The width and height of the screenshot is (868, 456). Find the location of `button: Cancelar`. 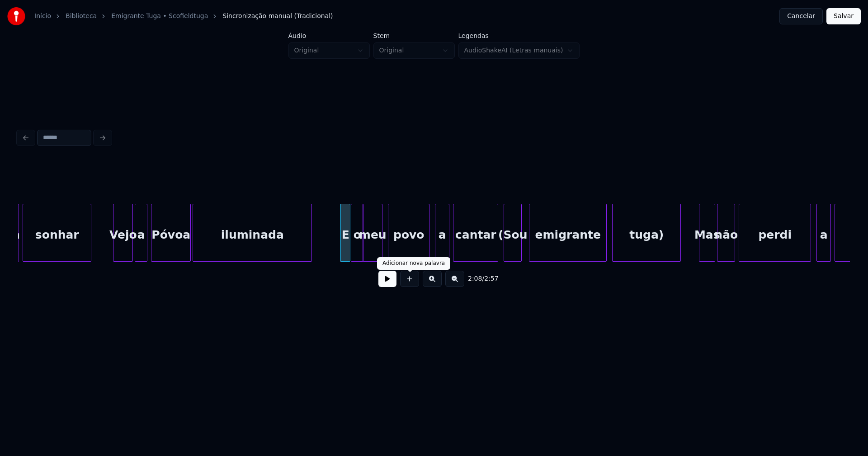

button: Cancelar is located at coordinates (801, 16).